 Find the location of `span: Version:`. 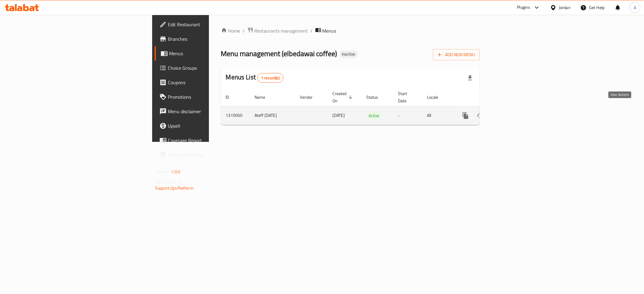

span: Version: is located at coordinates (162, 172).